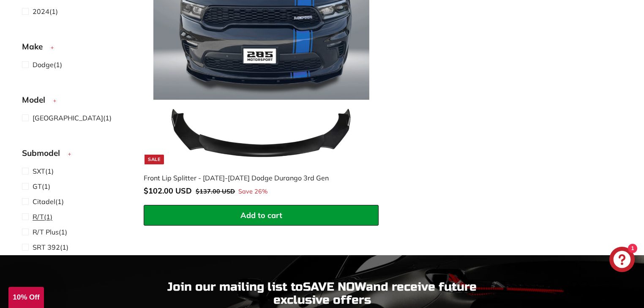  Describe the element at coordinates (76, 48) in the screenshot. I see `button: Make` at that location.